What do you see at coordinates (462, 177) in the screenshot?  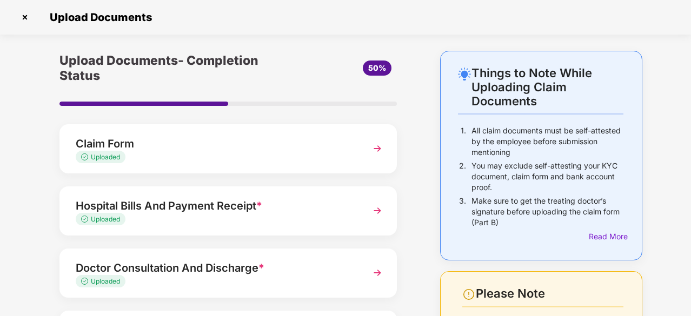 I see `p: 2.` at bounding box center [462, 177].